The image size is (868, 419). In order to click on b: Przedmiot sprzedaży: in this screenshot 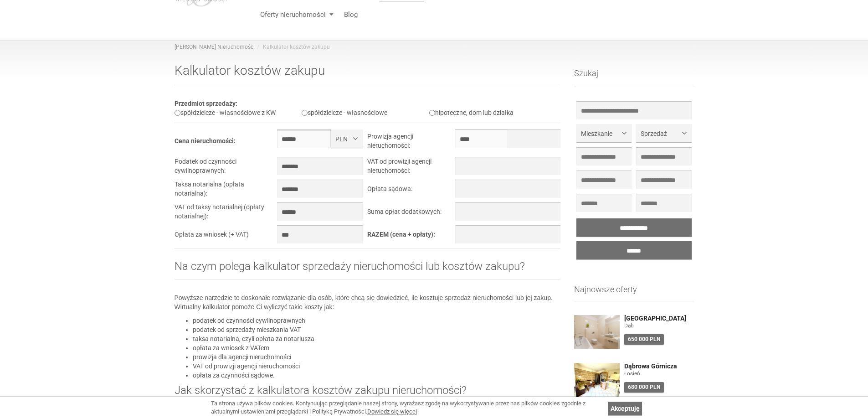, I will do `click(206, 103)`.